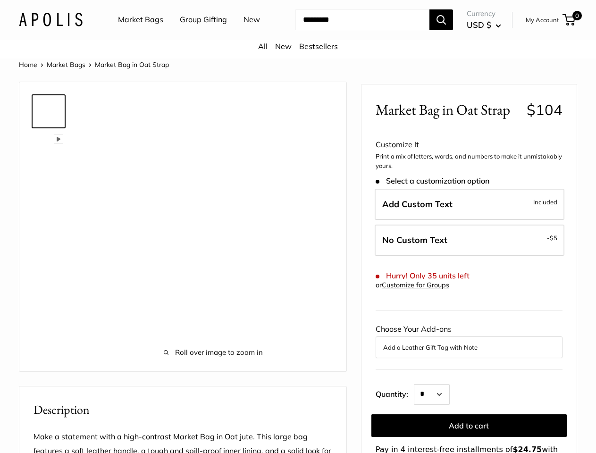  Describe the element at coordinates (415, 240) in the screenshot. I see `span: No Custom Text` at that location.